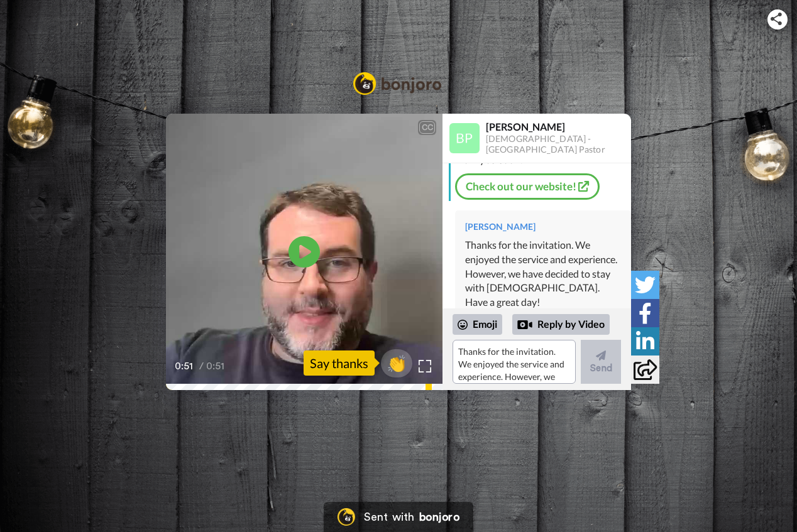 This screenshot has height=532, width=797. I want to click on div: CC, so click(427, 128).